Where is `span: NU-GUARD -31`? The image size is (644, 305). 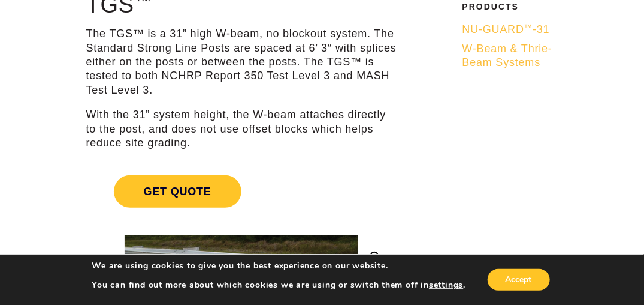
span: NU-GUARD -31 is located at coordinates (507, 29).